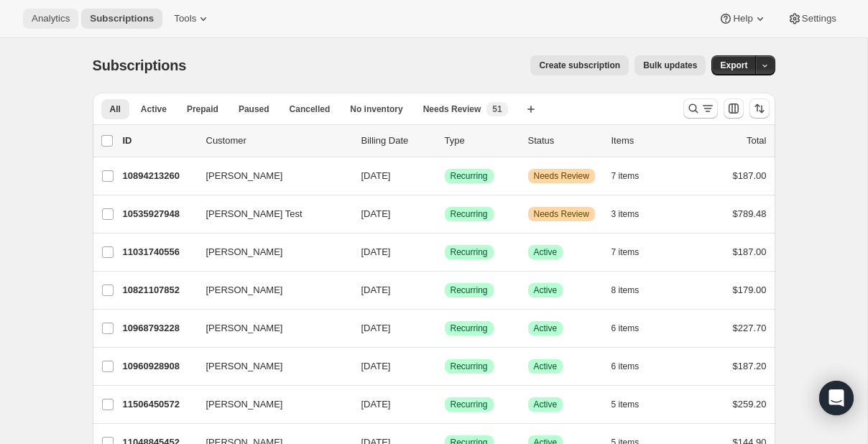  I want to click on p: Billing Date, so click(397, 141).